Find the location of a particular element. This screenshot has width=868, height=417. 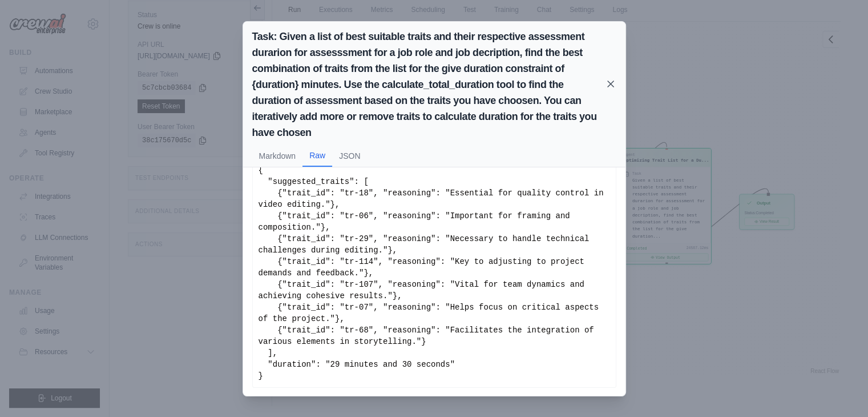

button: Markdown is located at coordinates (278, 156).